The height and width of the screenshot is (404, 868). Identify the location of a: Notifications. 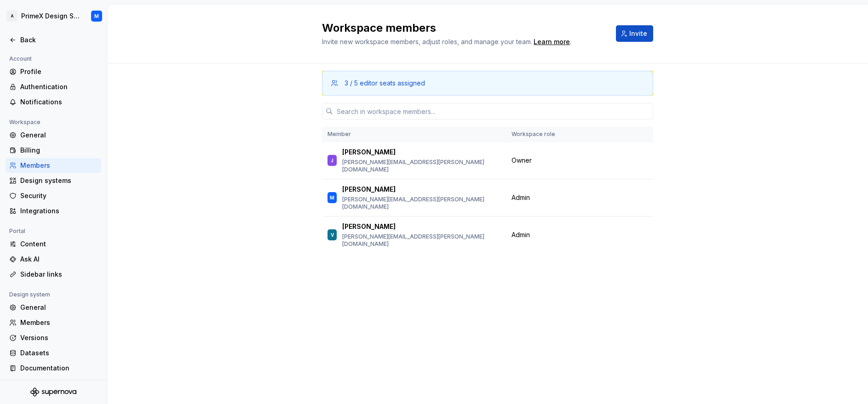
(53, 102).